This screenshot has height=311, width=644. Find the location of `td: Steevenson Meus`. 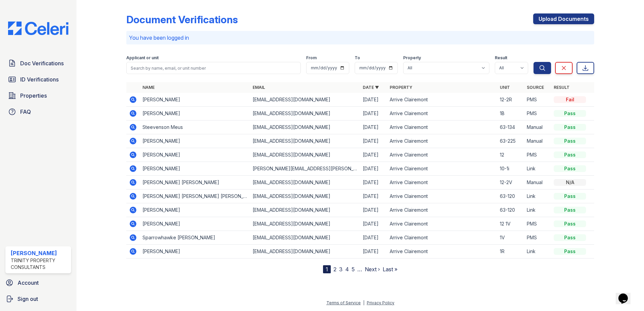

td: Steevenson Meus is located at coordinates (194, 127).